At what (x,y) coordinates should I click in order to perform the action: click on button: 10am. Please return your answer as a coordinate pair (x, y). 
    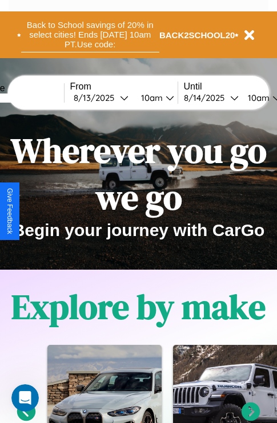
    Looking at the image, I should click on (155, 98).